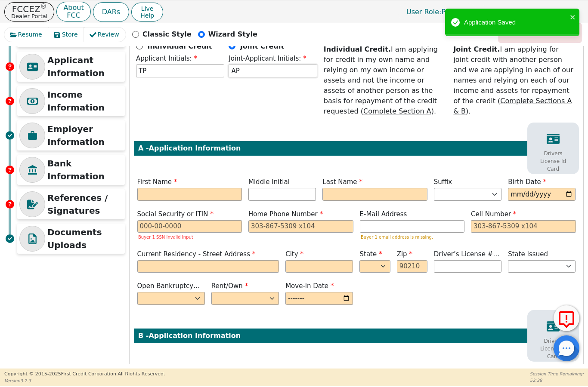 This screenshot has height=387, width=588. I want to click on p: Employer Information, so click(85, 136).